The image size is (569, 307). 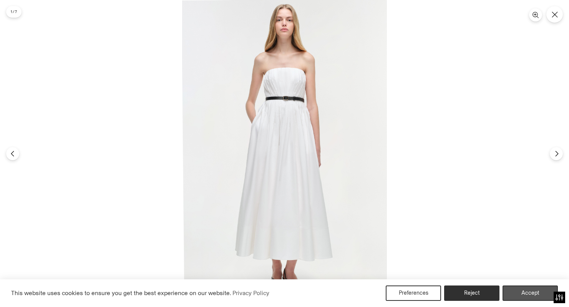 I want to click on button: Preferences, so click(x=413, y=293).